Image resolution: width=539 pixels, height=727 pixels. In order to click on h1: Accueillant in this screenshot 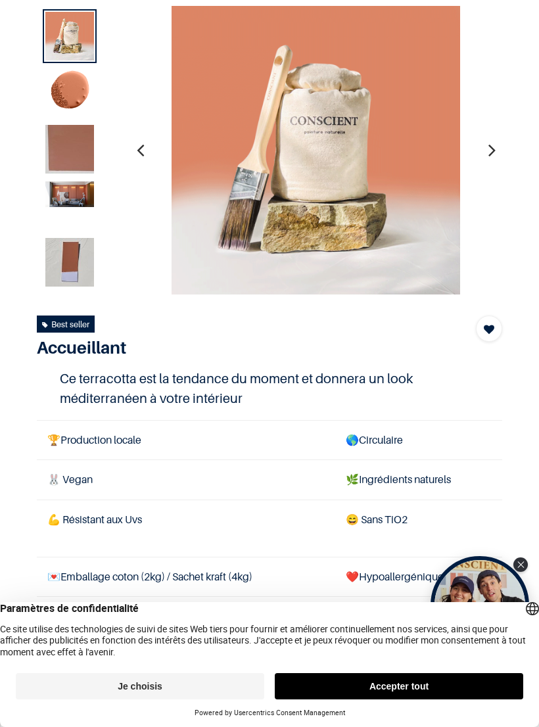, I will do `click(235, 348)`.